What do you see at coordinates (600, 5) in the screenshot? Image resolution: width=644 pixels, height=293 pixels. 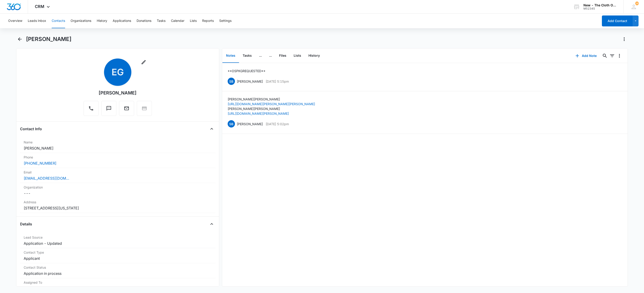 I see `div: account name` at bounding box center [600, 5].